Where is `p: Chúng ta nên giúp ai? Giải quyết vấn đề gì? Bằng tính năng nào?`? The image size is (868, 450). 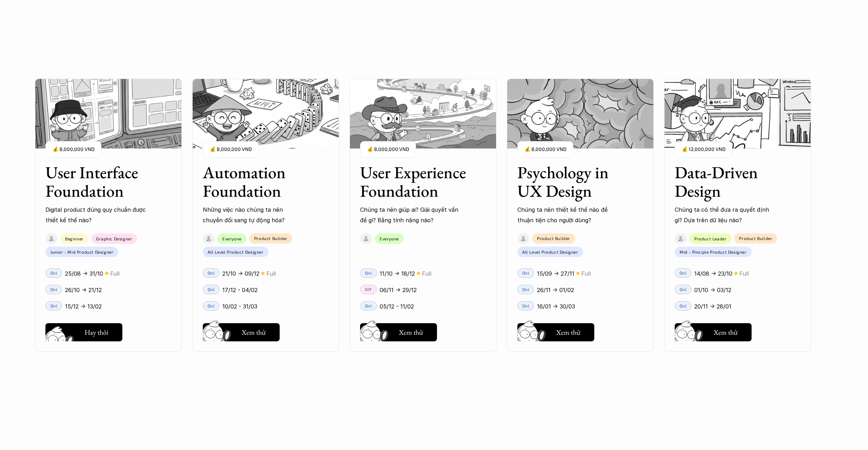 p: Chúng ta nên giúp ai? Giải quyết vấn đề gì? Bằng tính năng nào? is located at coordinates (411, 215).